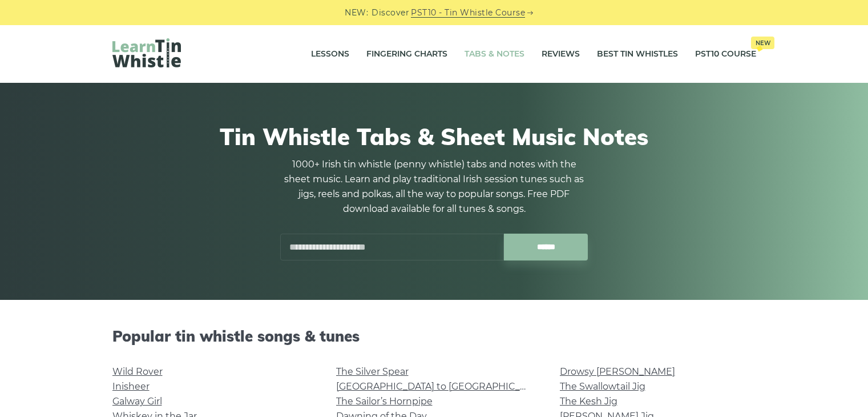  What do you see at coordinates (434, 187) in the screenshot?
I see `p: 1000+ Irish tin whistle (penny whistle) tabs and notes with the sheet music. Learn and play tradi...` at bounding box center [434, 187].